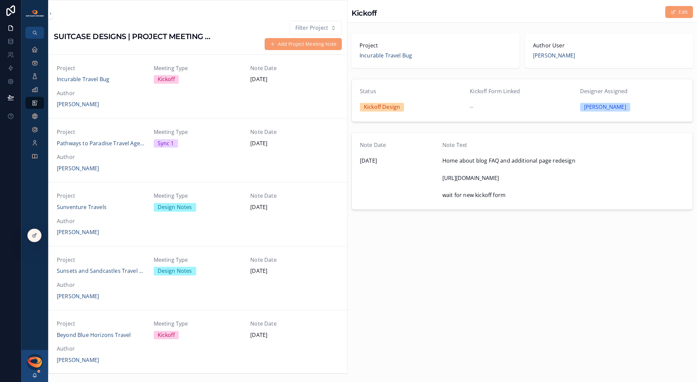 This screenshot has height=382, width=697. What do you see at coordinates (94, 336) in the screenshot?
I see `span: Beyond Blue Horizons Travel` at bounding box center [94, 336].